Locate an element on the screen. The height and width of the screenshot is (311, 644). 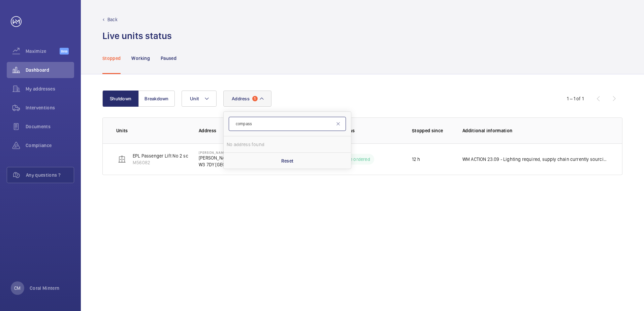
p: Paused is located at coordinates (169, 58).